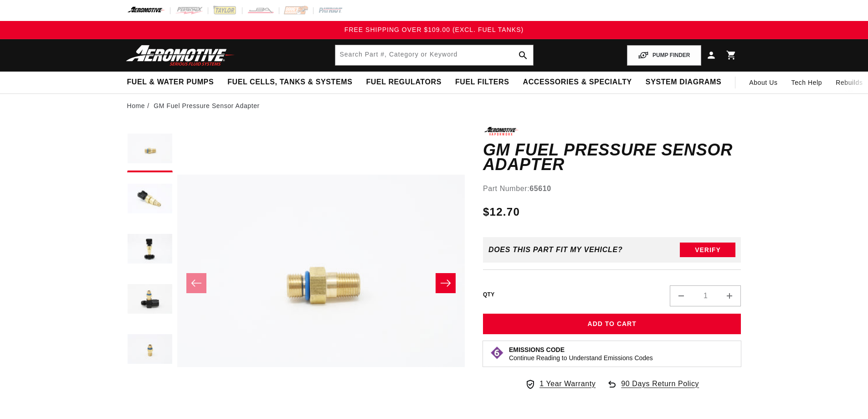 Image resolution: width=868 pixels, height=419 pixels. Describe the element at coordinates (577, 82) in the screenshot. I see `summary: Accessories & Specialty` at that location.